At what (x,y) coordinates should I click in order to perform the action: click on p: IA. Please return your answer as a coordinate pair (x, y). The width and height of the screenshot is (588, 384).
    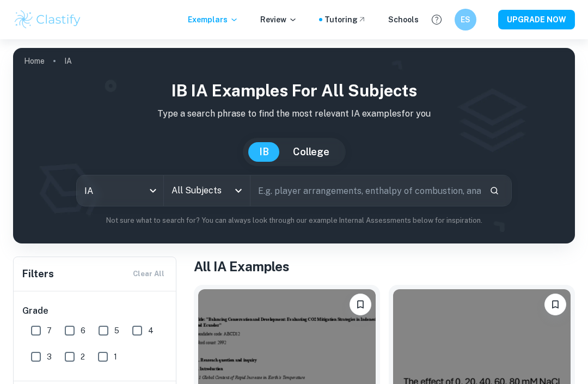
    Looking at the image, I should click on (68, 61).